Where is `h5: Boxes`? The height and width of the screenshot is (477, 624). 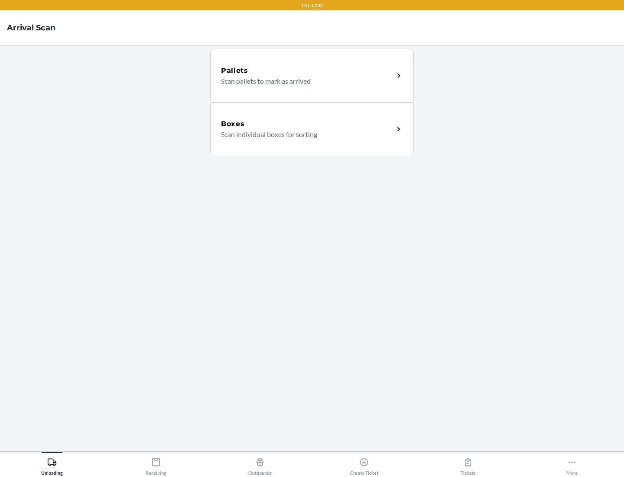 h5: Boxes is located at coordinates (233, 124).